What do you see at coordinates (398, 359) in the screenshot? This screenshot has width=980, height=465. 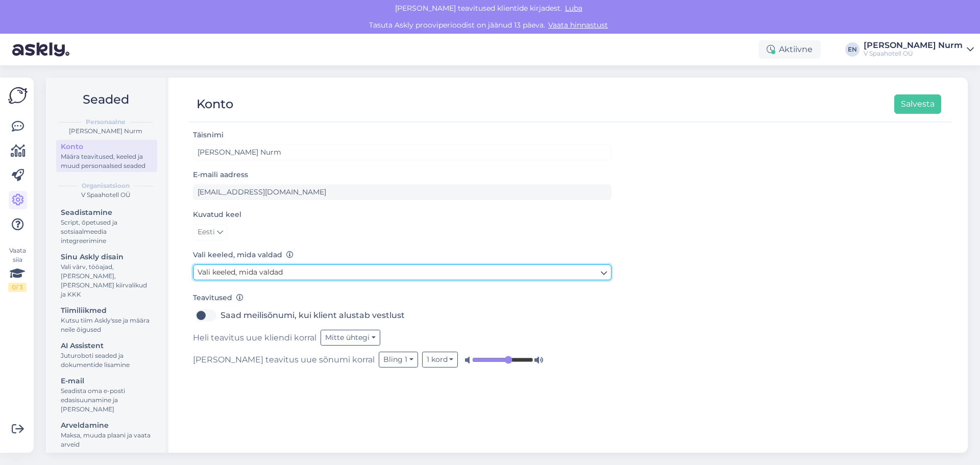 I see `button: Bling 1` at bounding box center [398, 359].